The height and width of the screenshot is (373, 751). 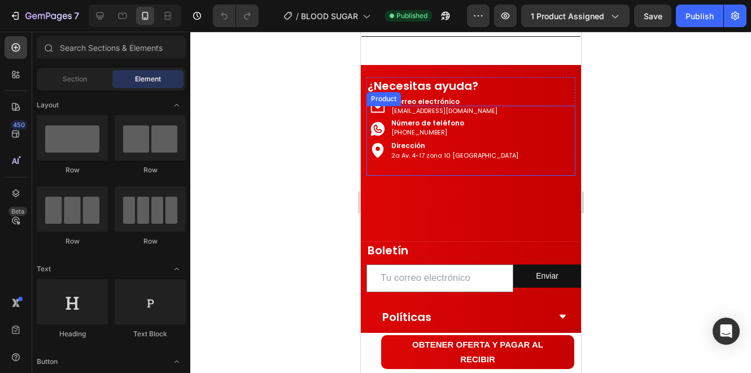 I want to click on span: OBTENER OFERTA Y PAGAR AL RECIBIR, so click(x=117, y=320).